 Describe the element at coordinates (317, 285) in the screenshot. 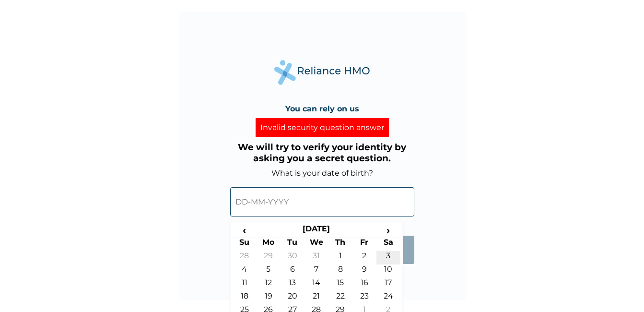

I see `td: 14` at that location.